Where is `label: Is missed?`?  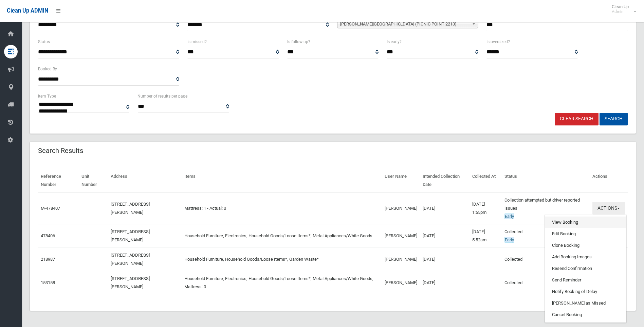
label: Is missed? is located at coordinates (197, 42).